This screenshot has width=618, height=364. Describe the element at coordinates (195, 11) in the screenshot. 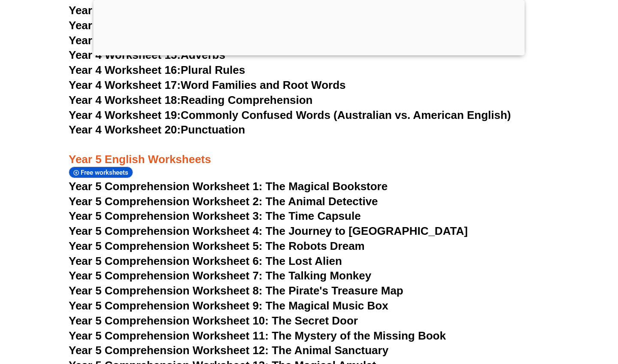

I see `a: Year 4 Worksheet 12:Direct and Indirect Speech` at that location.